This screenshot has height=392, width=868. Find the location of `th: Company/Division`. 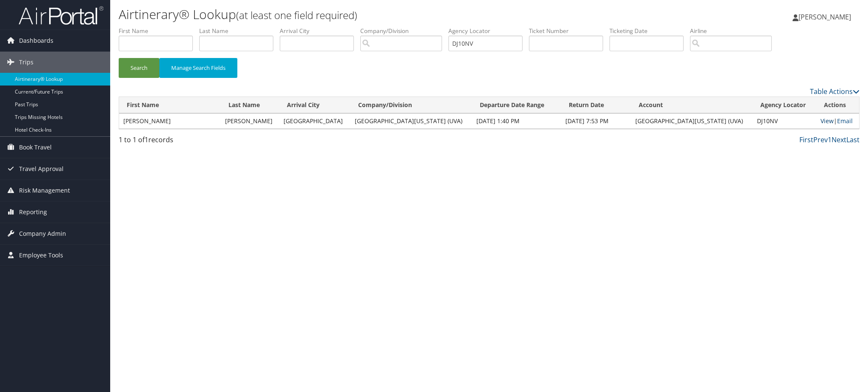

th: Company/Division is located at coordinates (411, 105).